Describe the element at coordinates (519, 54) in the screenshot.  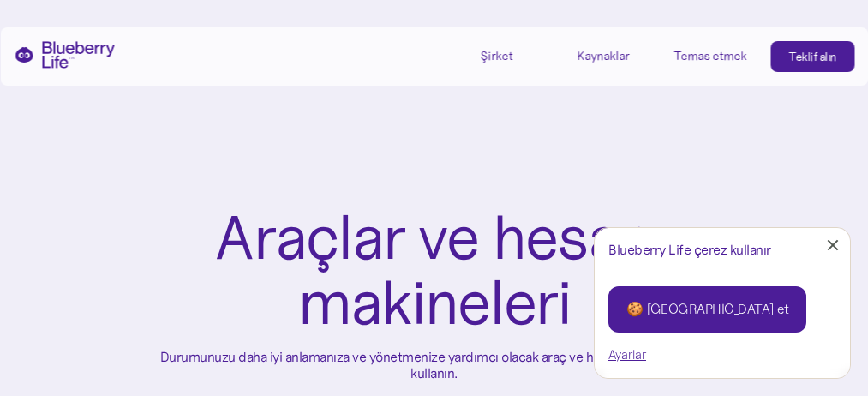
I see `div: Şirket` at that location.